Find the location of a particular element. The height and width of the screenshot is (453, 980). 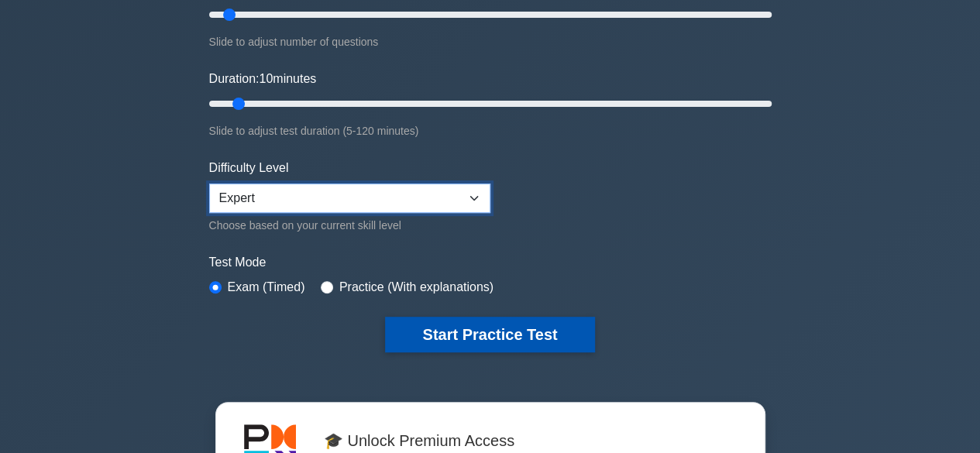

div: Choose based on your current skill level is located at coordinates (350, 226).